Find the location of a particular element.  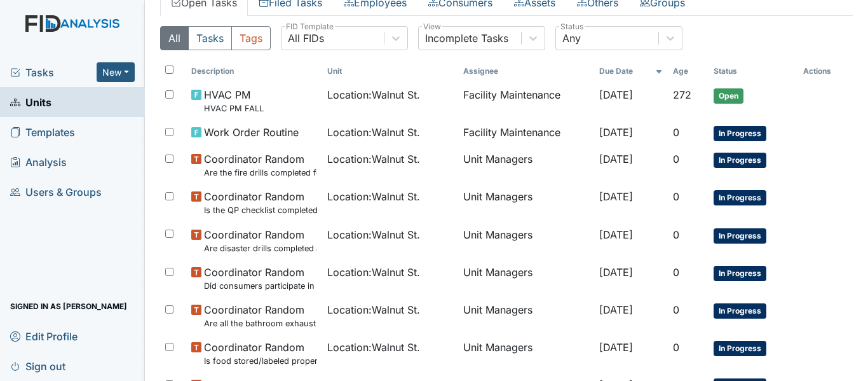

small: HVAC PM FALL is located at coordinates (234, 108).